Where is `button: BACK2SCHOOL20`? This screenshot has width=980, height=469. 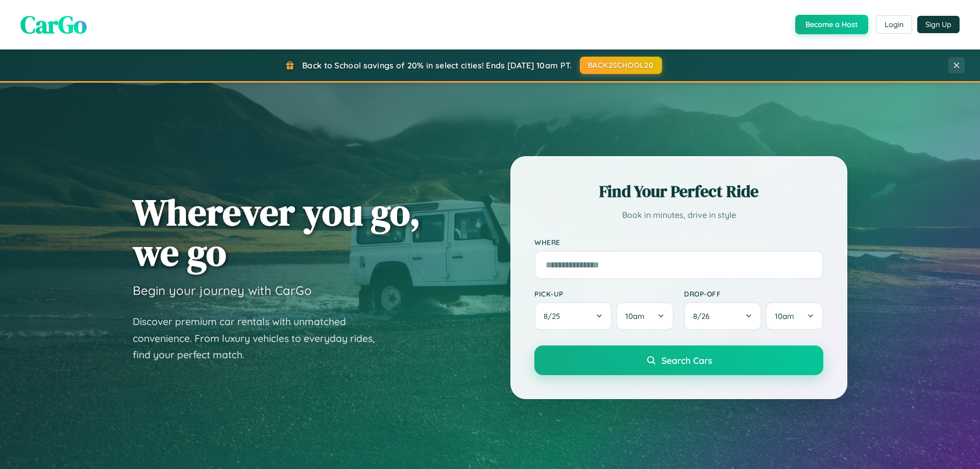 button: BACK2SCHOOL20 is located at coordinates (621, 65).